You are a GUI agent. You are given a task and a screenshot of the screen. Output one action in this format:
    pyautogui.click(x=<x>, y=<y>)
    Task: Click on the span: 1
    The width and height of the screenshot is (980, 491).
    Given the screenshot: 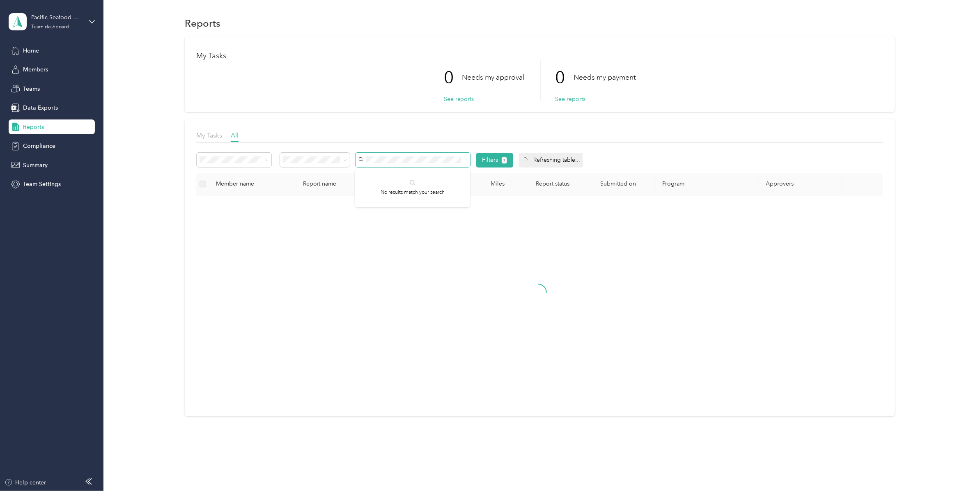 What is the action you would take?
    pyautogui.click(x=504, y=160)
    